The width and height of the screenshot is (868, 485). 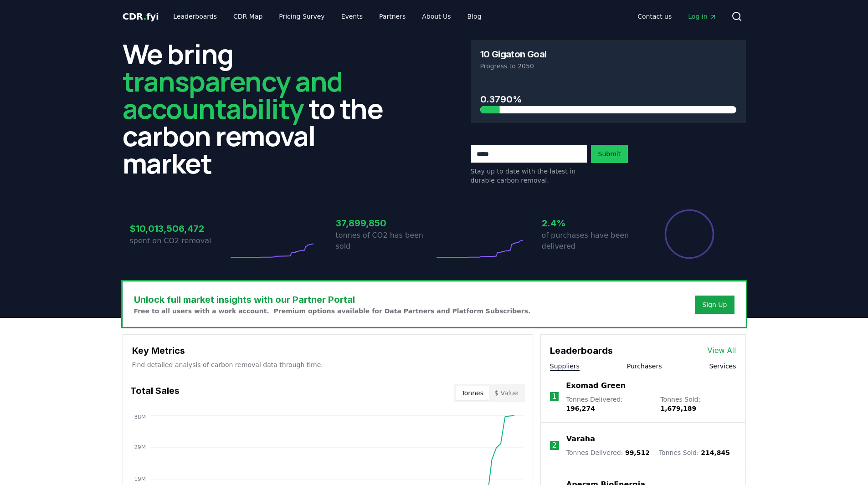 What do you see at coordinates (332, 311) in the screenshot?
I see `p: Free to all users with a work account. Premium options available for Data Partners and Platform S...` at bounding box center [332, 311].